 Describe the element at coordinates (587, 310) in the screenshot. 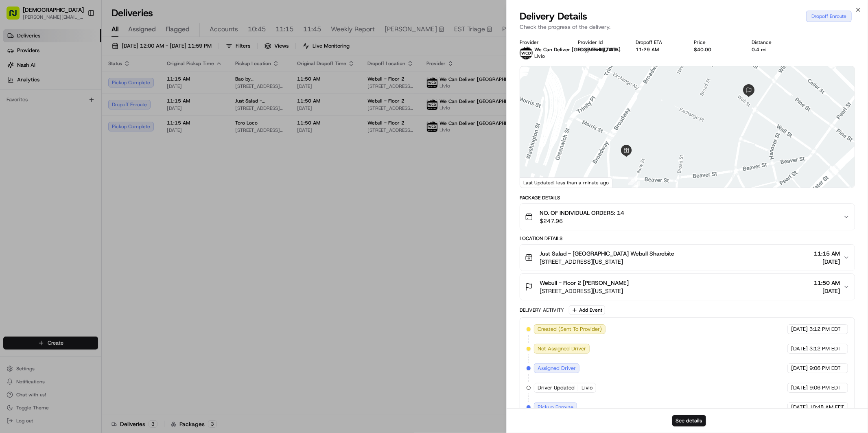

I see `button: Add Event` at that location.